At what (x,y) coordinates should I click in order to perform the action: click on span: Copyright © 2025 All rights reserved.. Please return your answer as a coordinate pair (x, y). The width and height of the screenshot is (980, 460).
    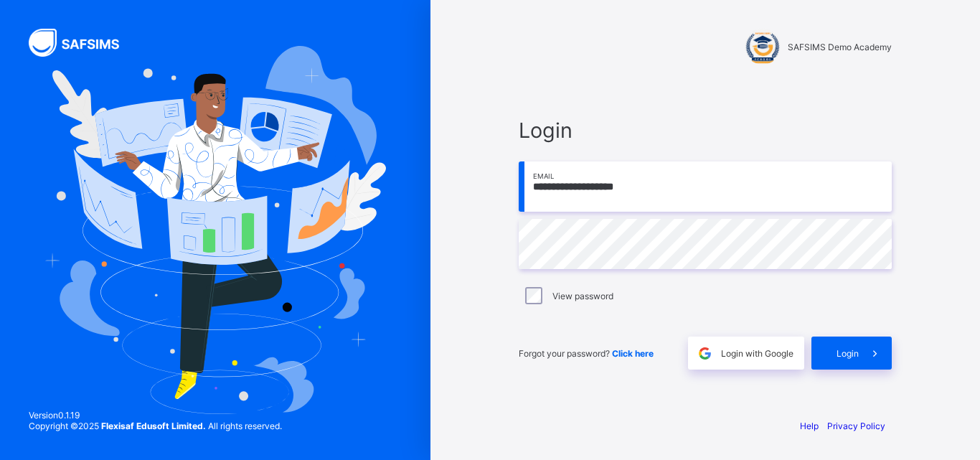
    Looking at the image, I should click on (155, 426).